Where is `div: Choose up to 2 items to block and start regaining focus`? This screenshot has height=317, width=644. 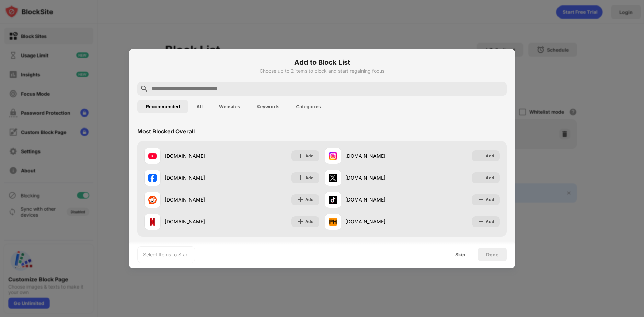 div: Choose up to 2 items to block and start regaining focus is located at coordinates (322, 71).